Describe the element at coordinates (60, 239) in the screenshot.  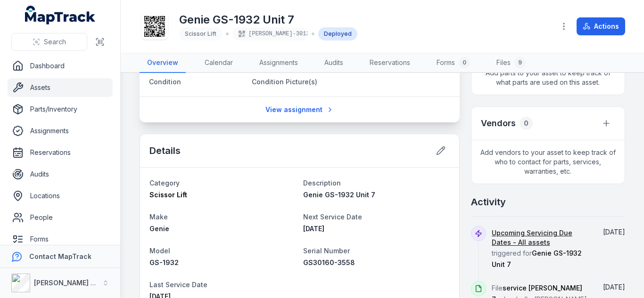
I see `a: Forms` at that location.